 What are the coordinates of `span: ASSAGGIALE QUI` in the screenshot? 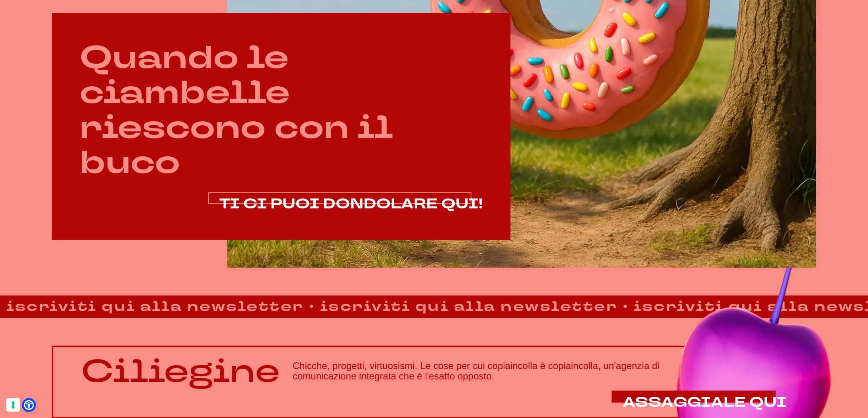 It's located at (704, 403).